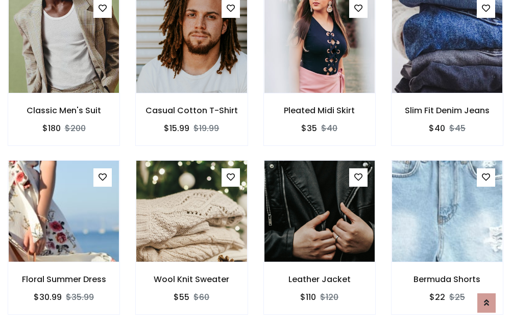 The image size is (511, 328). What do you see at coordinates (320, 110) in the screenshot?
I see `h6: Pleated Midi Skirt` at bounding box center [320, 110].